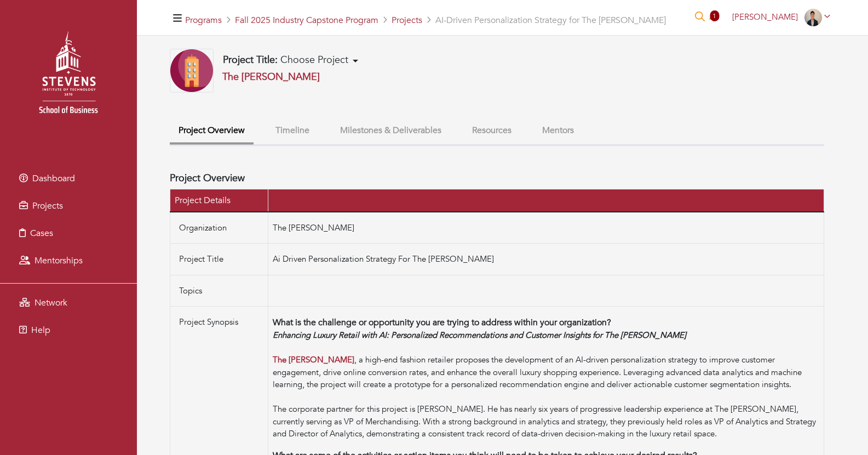 The image size is (868, 455). What do you see at coordinates (211, 132) in the screenshot?
I see `button: Project Overview` at bounding box center [211, 132].